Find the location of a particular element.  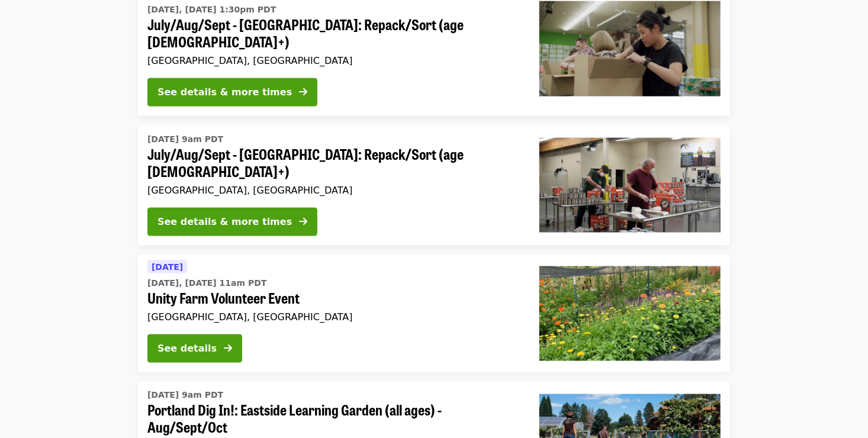

img: Unity Farm Volunteer Event organized by Oregon Food Bank is located at coordinates (629, 314).